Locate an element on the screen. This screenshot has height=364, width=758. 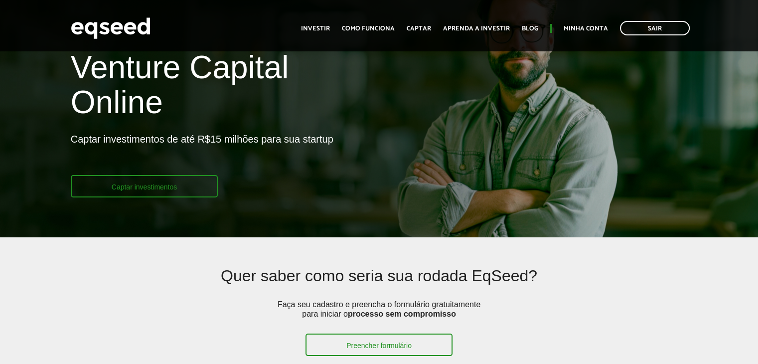
a: Como funciona is located at coordinates (368, 28).